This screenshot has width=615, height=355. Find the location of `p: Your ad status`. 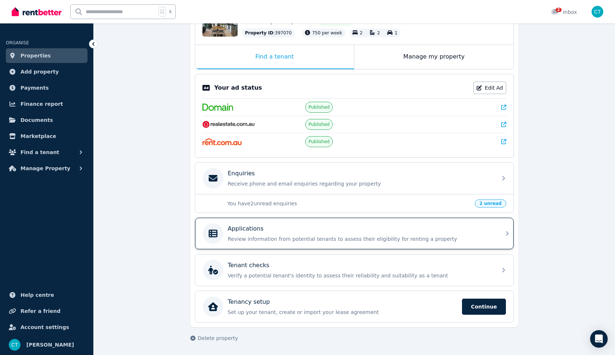

p: Your ad status is located at coordinates (238, 88).